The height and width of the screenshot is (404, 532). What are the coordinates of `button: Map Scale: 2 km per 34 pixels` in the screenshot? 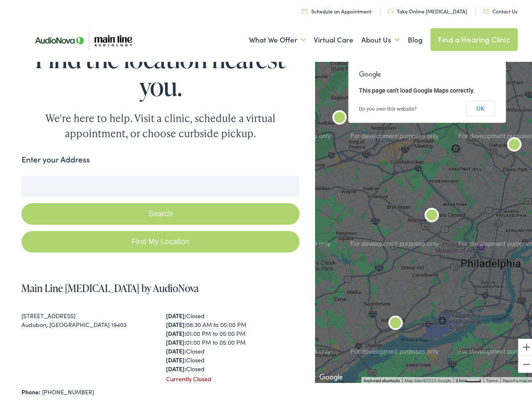 It's located at (469, 378).